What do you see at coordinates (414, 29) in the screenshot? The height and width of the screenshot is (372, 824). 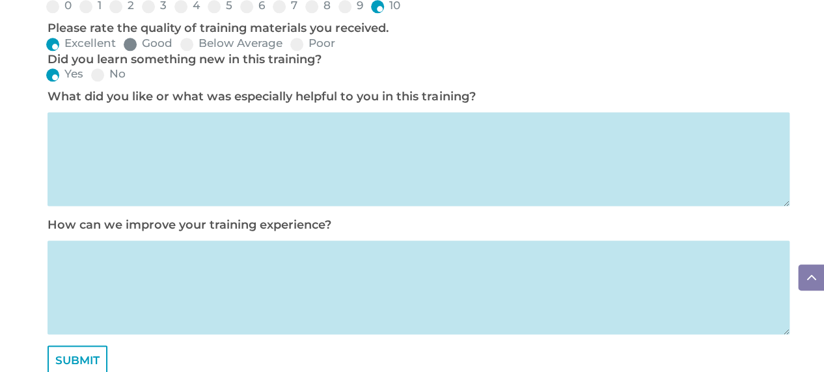 I see `p: Please rate the quality of training materials you received.` at bounding box center [414, 29].